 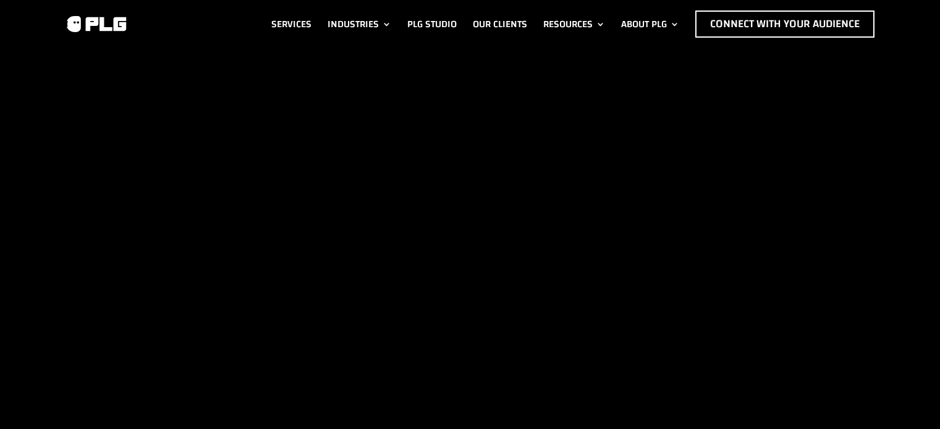 I want to click on a: Connect with Your Audience, so click(x=785, y=24).